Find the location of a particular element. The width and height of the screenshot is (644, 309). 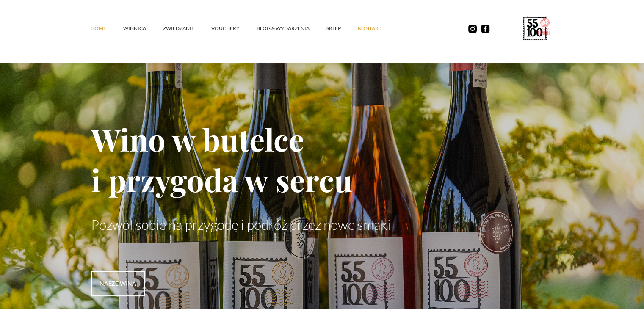

h1: Wino w butelce i przygoda w sercu is located at coordinates (322, 159).